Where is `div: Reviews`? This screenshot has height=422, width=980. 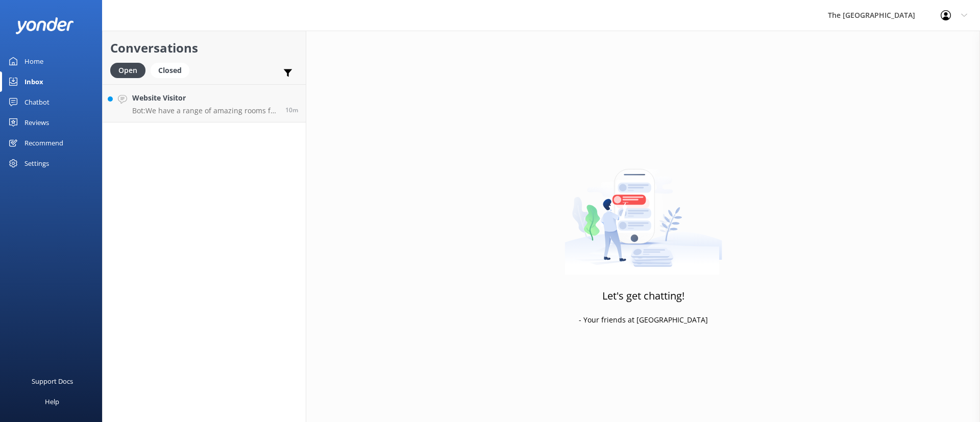 div: Reviews is located at coordinates (37, 122).